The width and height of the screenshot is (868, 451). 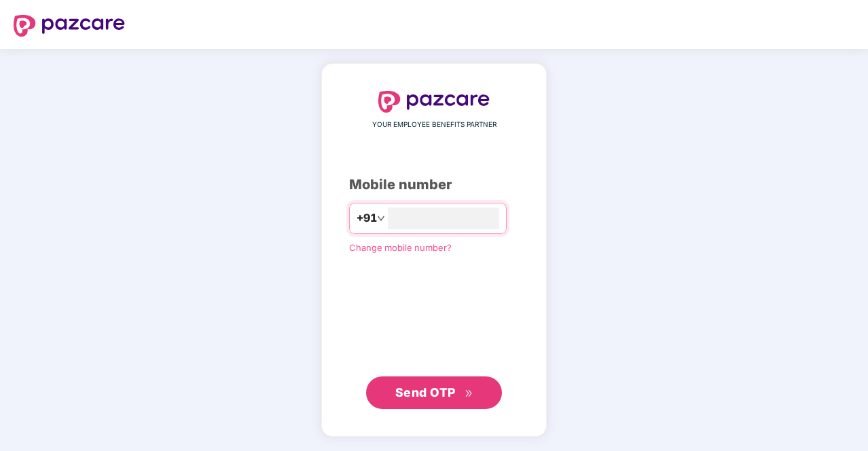 What do you see at coordinates (400, 248) in the screenshot?
I see `span: Change mobile number?` at bounding box center [400, 248].